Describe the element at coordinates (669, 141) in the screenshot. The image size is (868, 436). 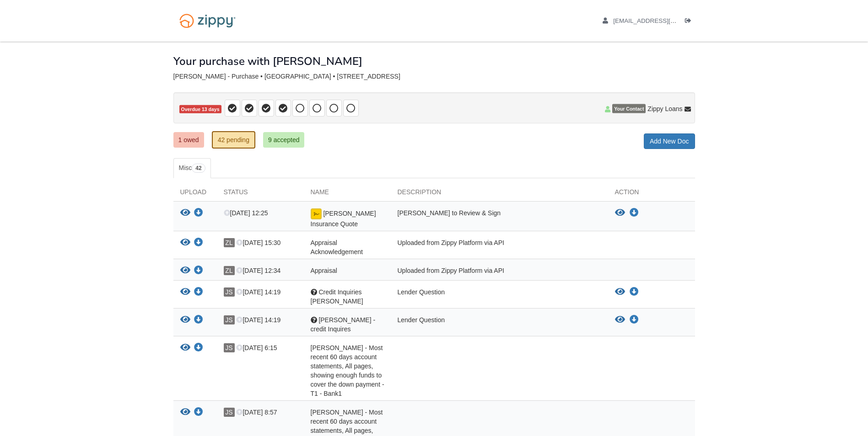
I see `a: Add New Doc` at that location.